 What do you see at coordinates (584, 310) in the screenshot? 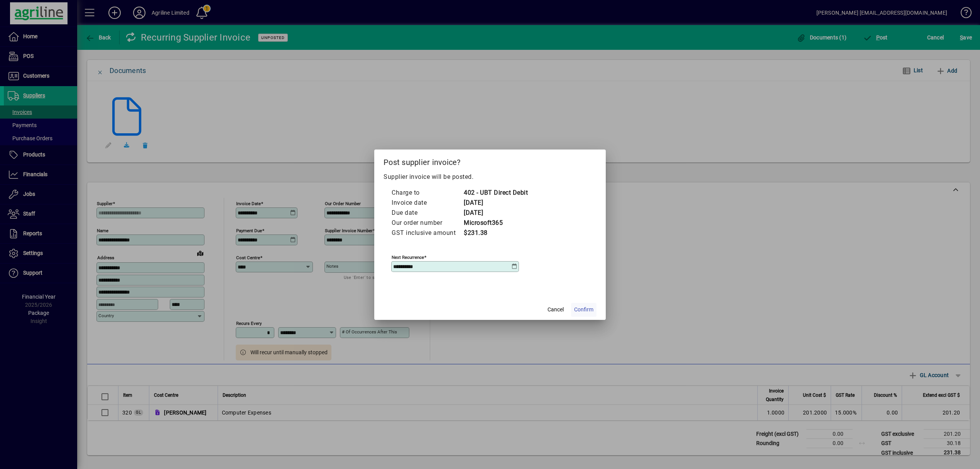
I see `button: Confirm` at bounding box center [584, 310].